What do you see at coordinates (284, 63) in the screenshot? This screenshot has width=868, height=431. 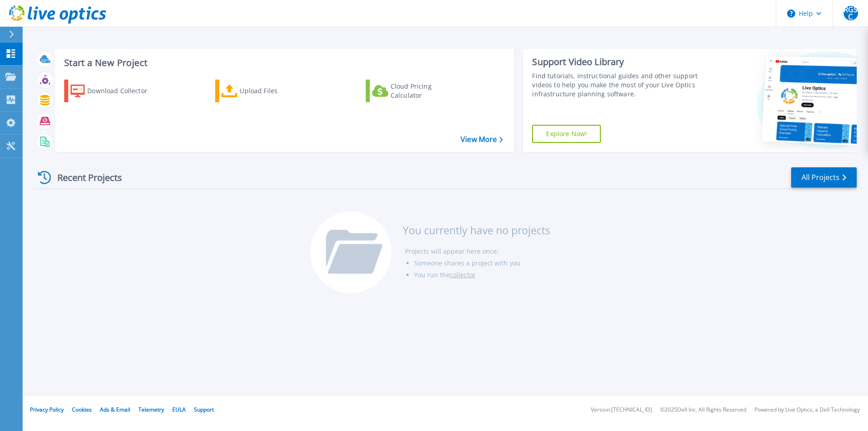 I see `h3: Start a New Project` at bounding box center [284, 63].